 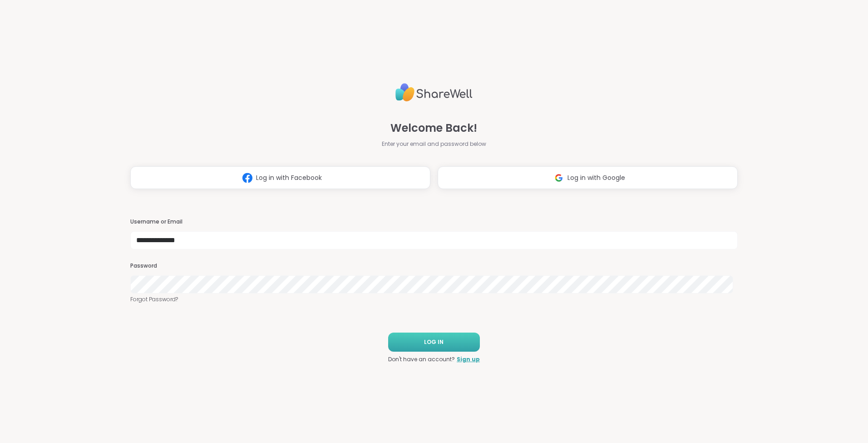 I want to click on span: Enter your email and password below, so click(x=434, y=144).